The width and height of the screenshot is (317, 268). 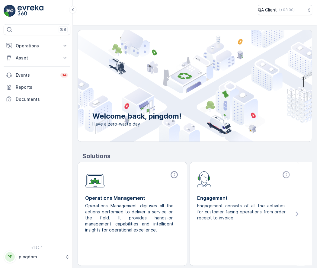 What do you see at coordinates (10, 257) in the screenshot?
I see `div: PP` at bounding box center [10, 257].